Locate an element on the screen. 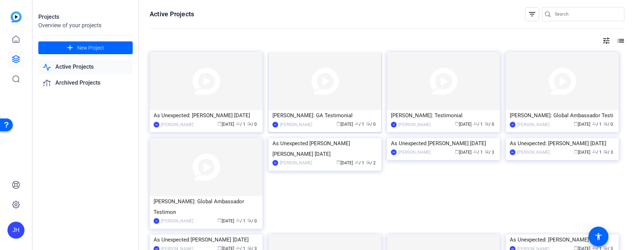  input: Search is located at coordinates (586, 14).